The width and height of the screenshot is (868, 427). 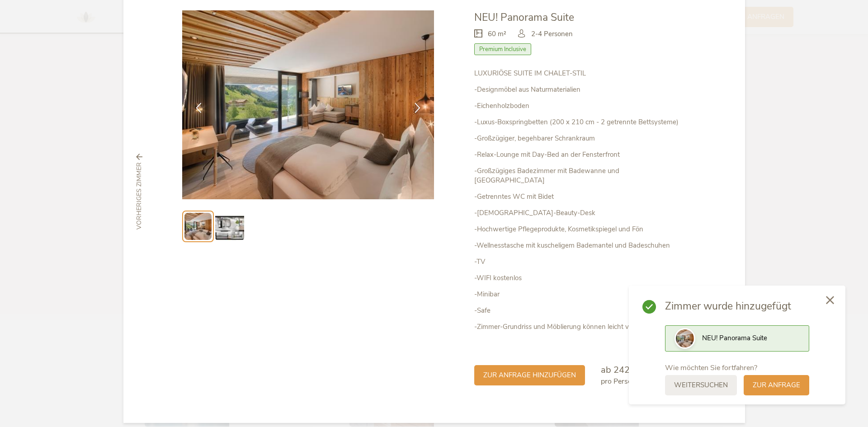 What do you see at coordinates (579, 310) in the screenshot?
I see `p: -Safe` at bounding box center [579, 310].